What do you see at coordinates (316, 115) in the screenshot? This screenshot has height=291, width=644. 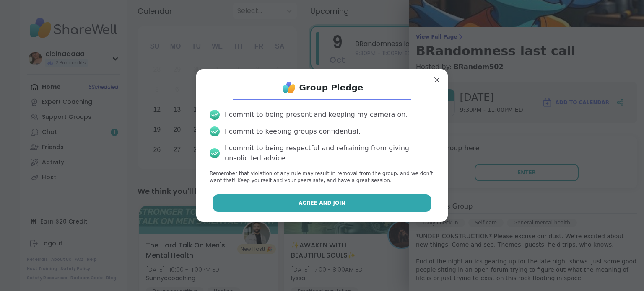 I see `div: I commit to being present and keeping my camera on.` at bounding box center [316, 115].